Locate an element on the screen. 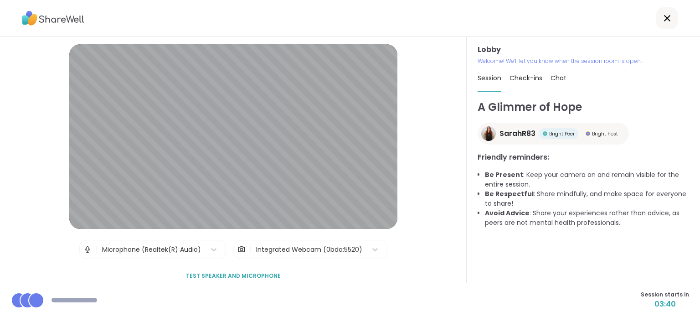 This screenshot has width=700, height=317. div: Microphone (Realtek(R) Audio) is located at coordinates (151, 249).